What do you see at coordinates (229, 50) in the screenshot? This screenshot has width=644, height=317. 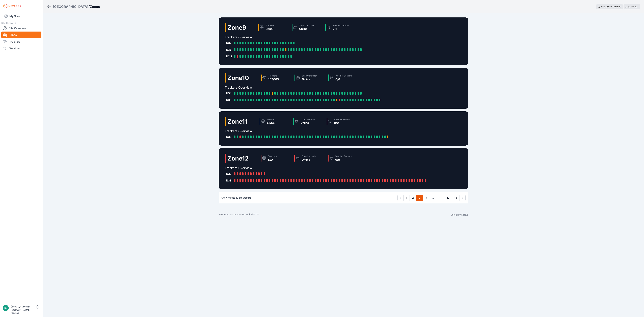 I see `div: N33` at bounding box center [229, 50].